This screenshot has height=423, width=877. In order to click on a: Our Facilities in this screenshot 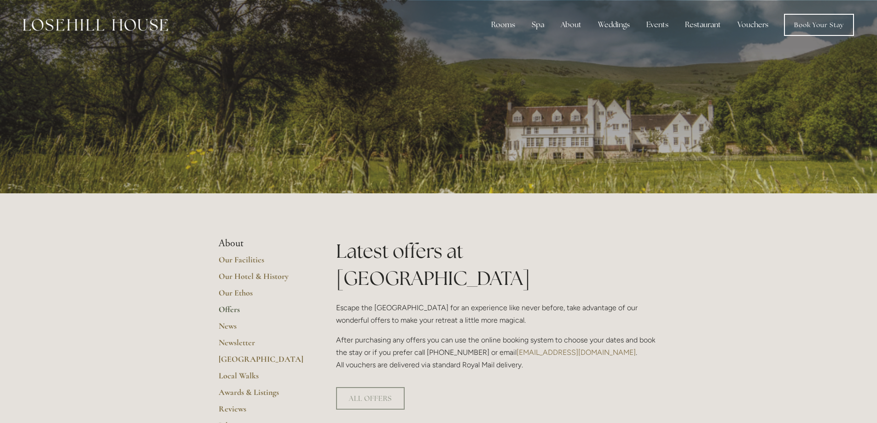, I will do `click(262, 263)`.